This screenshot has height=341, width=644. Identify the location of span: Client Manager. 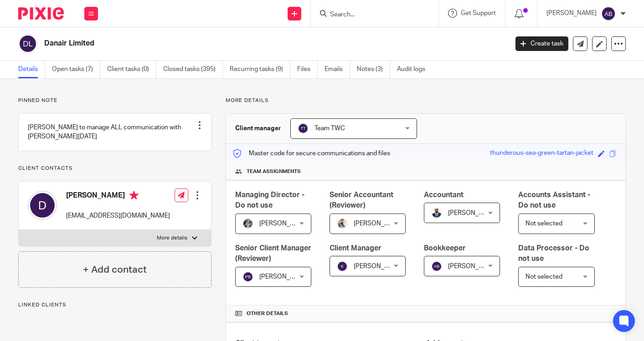
(355, 249).